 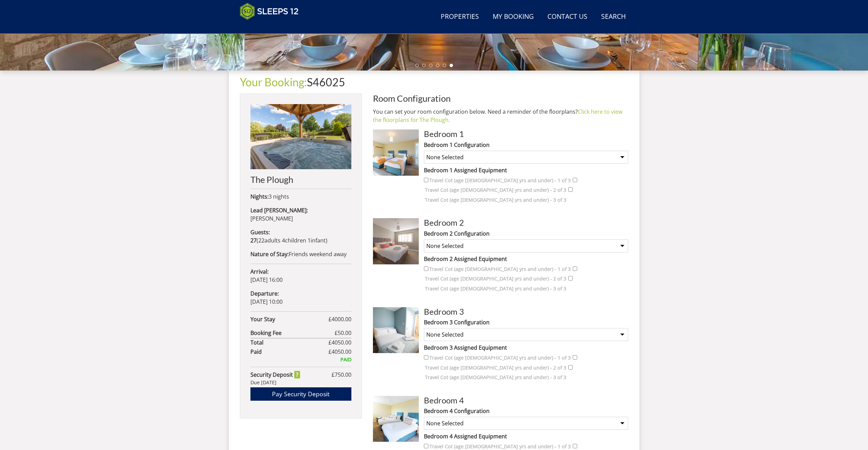 I want to click on h3: Bedroom 1, so click(x=526, y=134).